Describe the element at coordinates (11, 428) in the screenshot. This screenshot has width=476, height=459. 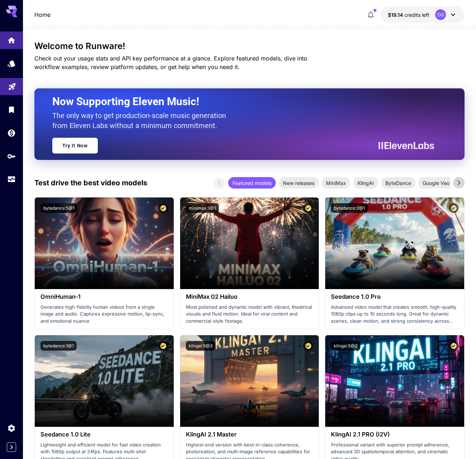
I see `div: Settings` at that location.